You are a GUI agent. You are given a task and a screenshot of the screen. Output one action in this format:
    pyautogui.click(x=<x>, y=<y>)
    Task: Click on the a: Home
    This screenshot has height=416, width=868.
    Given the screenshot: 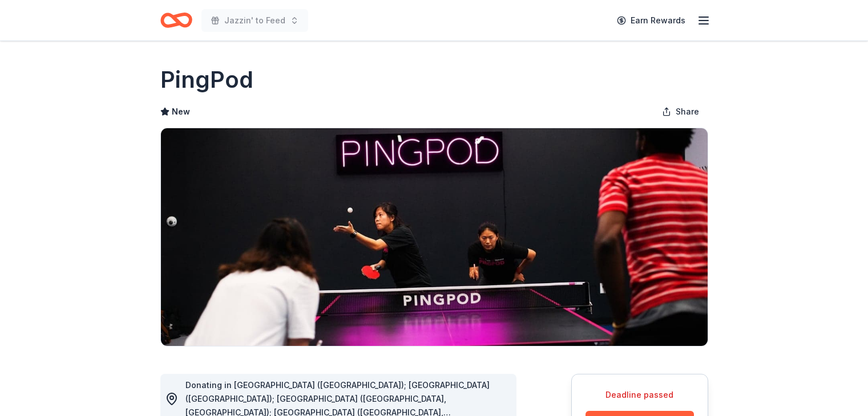 What is the action you would take?
    pyautogui.click(x=176, y=20)
    